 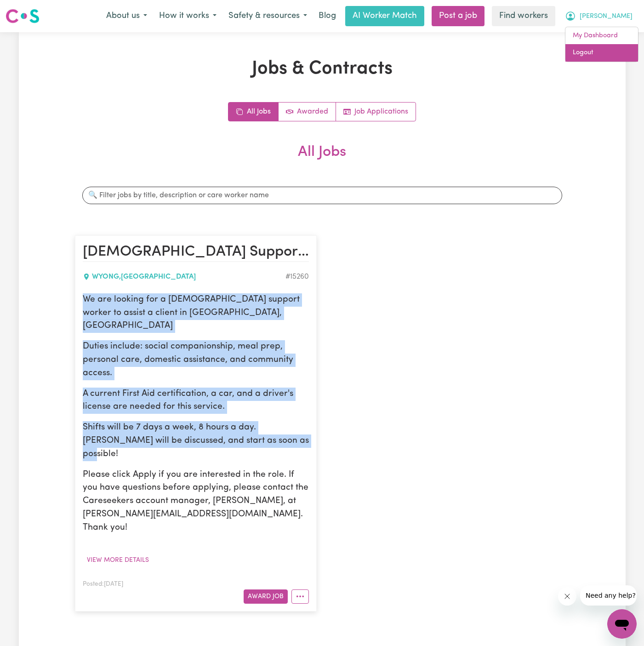 I want to click on button: View more details, so click(x=117, y=560).